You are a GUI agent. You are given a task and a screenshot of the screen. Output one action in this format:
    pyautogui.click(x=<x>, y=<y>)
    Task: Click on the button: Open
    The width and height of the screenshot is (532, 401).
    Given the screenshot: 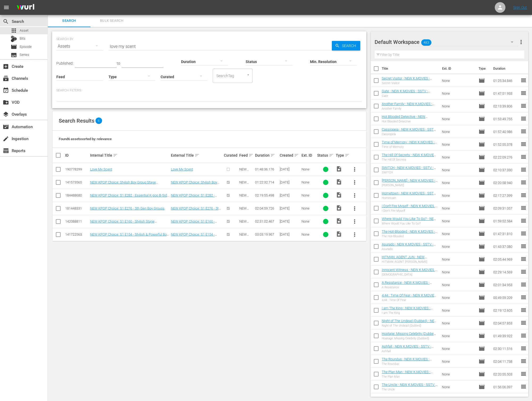 What is the action you would take?
    pyautogui.click(x=248, y=75)
    